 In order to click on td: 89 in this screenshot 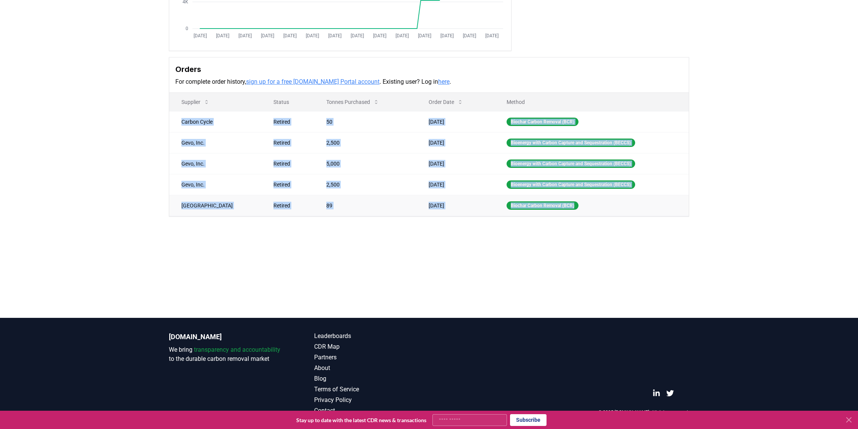, I will do `click(365, 205)`.